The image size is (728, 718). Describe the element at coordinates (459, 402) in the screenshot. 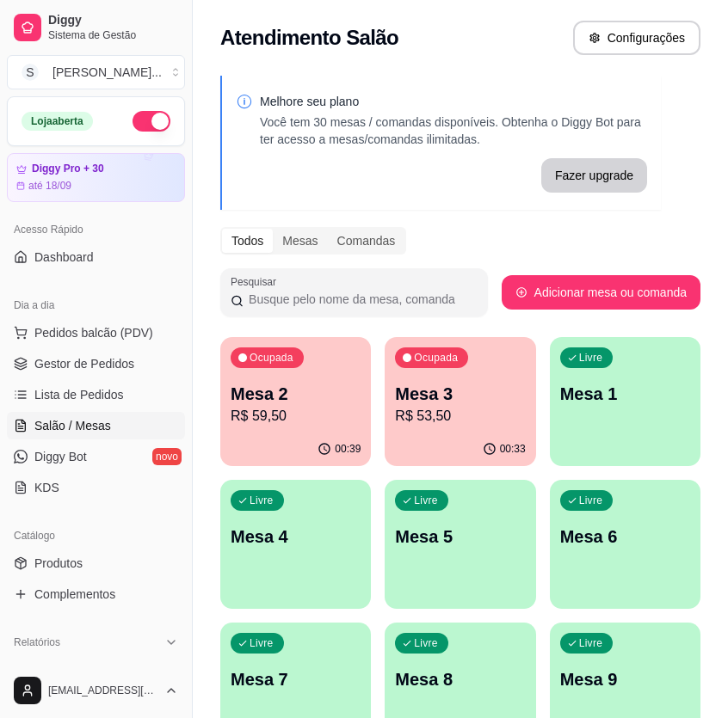

I see `button: OcupadaMesa 3R$ 53,5000:33` at that location.